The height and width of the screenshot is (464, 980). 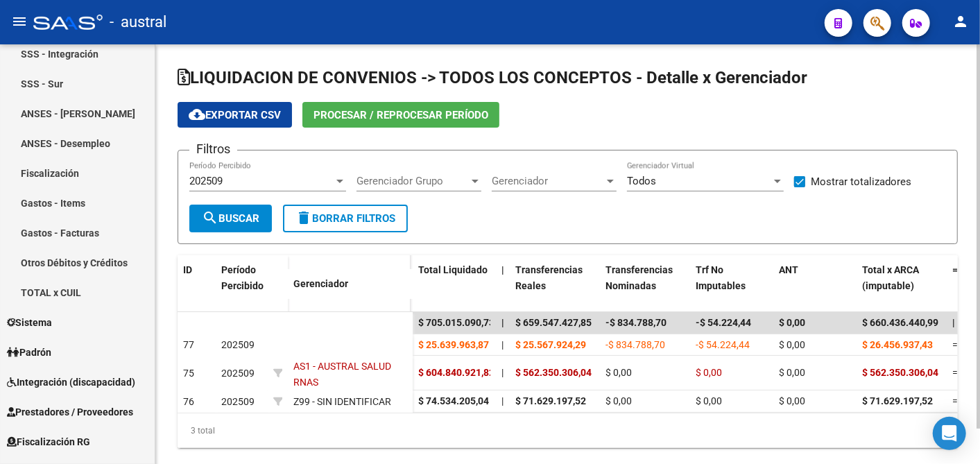 What do you see at coordinates (897, 345) in the screenshot?
I see `span: $ 26.456.937,43` at bounding box center [897, 345].